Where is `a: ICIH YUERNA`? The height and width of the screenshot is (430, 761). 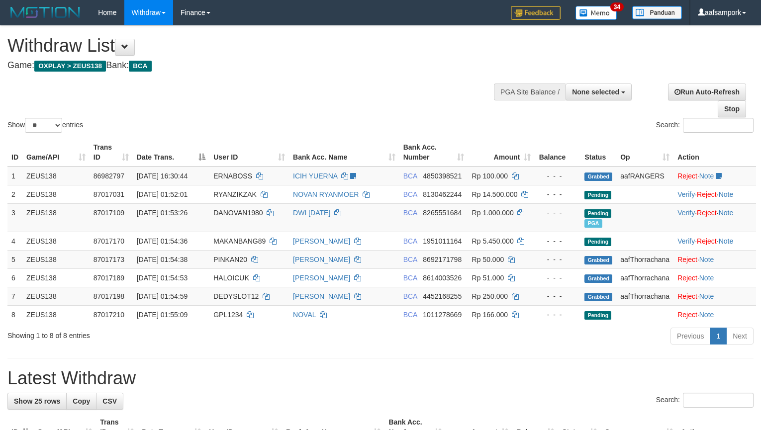 a: ICIH YUERNA is located at coordinates (315, 176).